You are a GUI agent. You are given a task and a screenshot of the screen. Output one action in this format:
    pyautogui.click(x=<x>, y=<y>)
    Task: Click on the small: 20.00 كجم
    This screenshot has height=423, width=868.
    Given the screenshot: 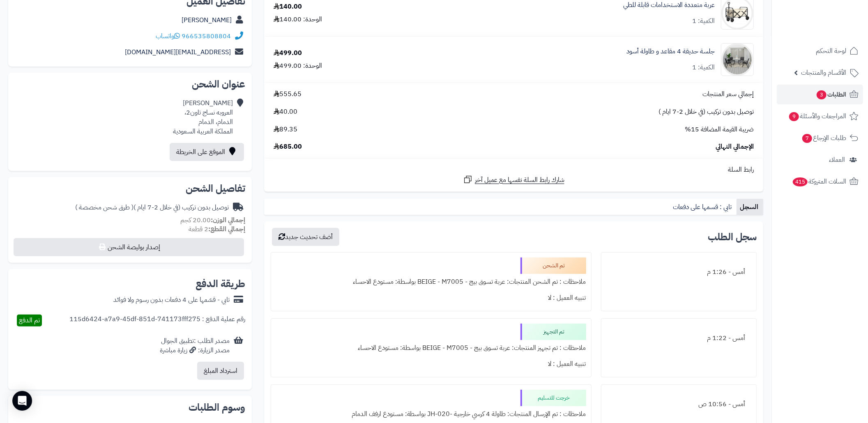 What is the action you would take?
    pyautogui.click(x=213, y=220)
    